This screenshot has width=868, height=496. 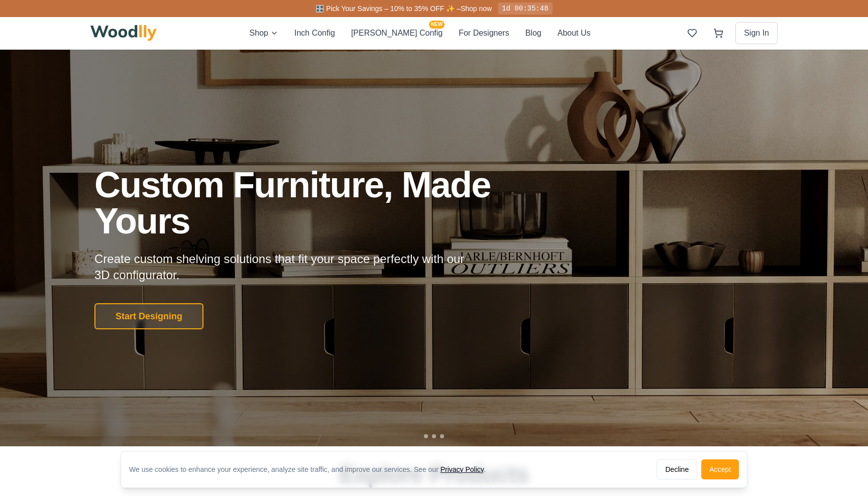 What do you see at coordinates (388, 9) in the screenshot?
I see `span: 🎛️ Pick Your Savings – 10% to 35% OFF ✨ –` at bounding box center [388, 9].